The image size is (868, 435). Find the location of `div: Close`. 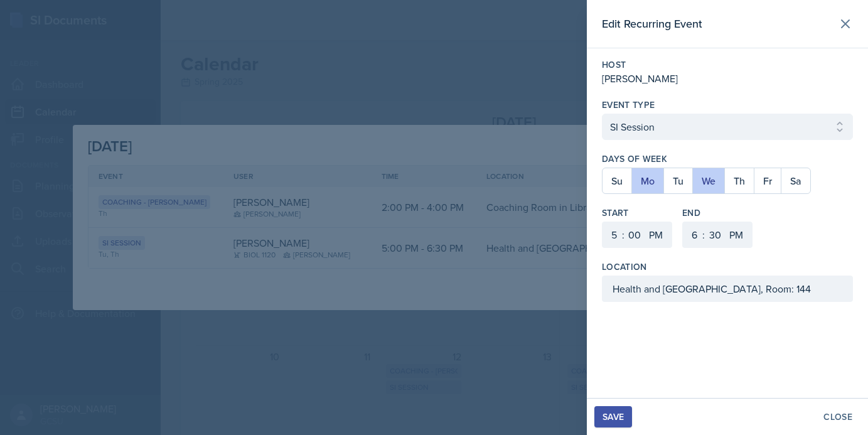

div: Close is located at coordinates (838, 416).